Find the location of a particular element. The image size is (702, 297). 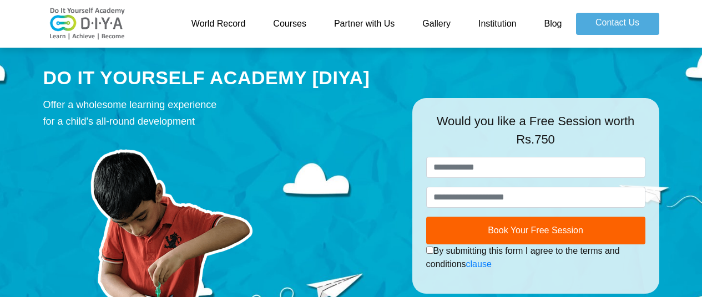

a: Institution is located at coordinates (497, 24).